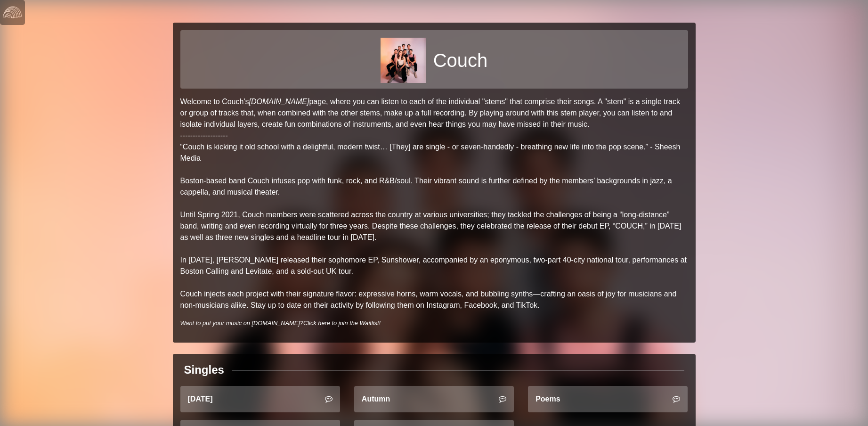 This screenshot has height=426, width=868. I want to click on img: logo-white-4c48a5e4bebecaebe01ca5a9d34031cfd3d4ef9ae749242e8c4bf12ef99f53e8.png, so click(12, 12).